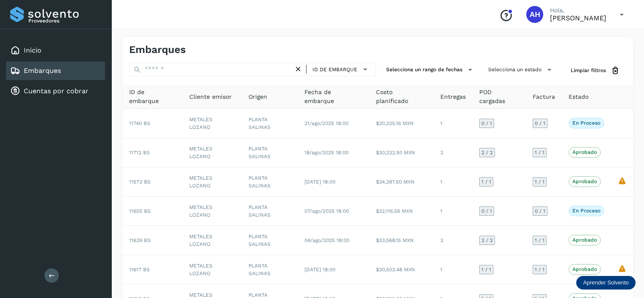  Describe the element at coordinates (55, 71) in the screenshot. I see `div: Embarques` at that location.